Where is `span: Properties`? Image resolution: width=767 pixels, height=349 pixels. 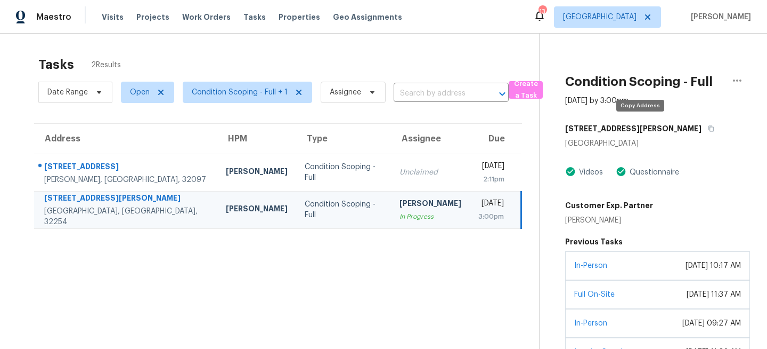
span: Properties is located at coordinates (299, 17).